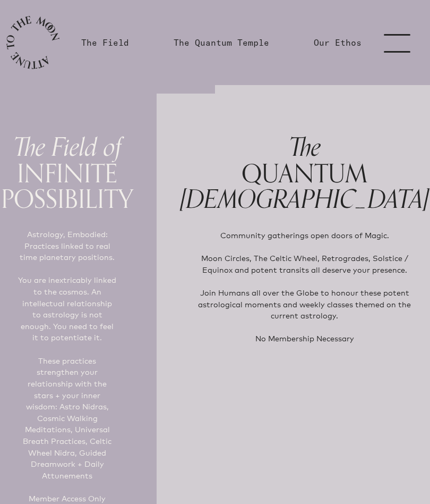 The width and height of the screenshot is (430, 504). What do you see at coordinates (304, 287) in the screenshot?
I see `p: Community gatherings open doors of Magic. Moon Circles, The Celtic Wheel, Retrogrades, Solstice /...` at bounding box center [304, 287].